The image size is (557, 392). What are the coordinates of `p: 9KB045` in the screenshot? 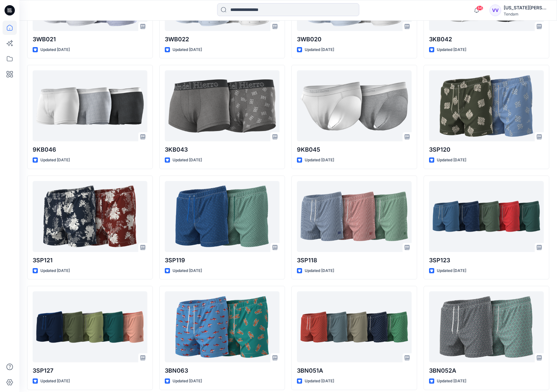 It's located at (354, 150).